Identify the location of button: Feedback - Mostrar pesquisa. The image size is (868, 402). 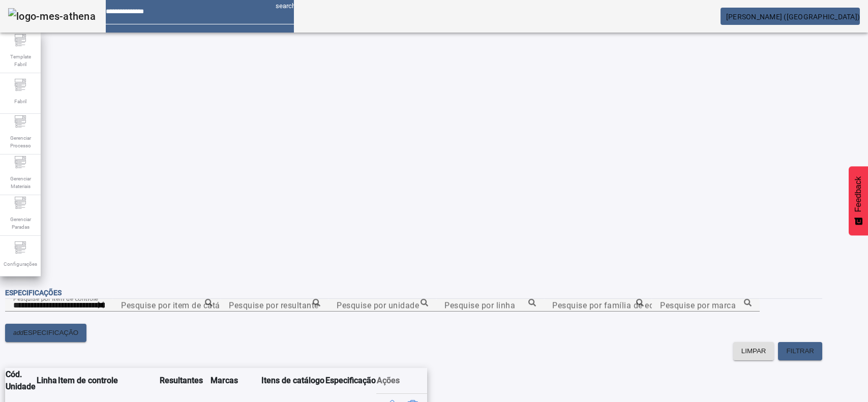
(859, 201).